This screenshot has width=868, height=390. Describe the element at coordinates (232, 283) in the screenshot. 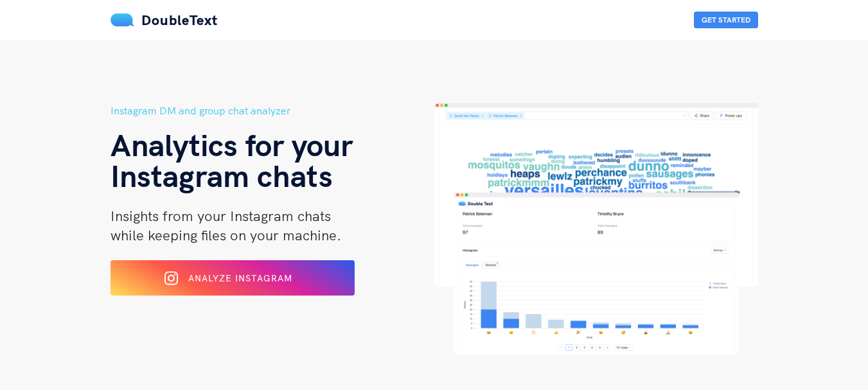

I see `a: Analyze Instagram` at that location.